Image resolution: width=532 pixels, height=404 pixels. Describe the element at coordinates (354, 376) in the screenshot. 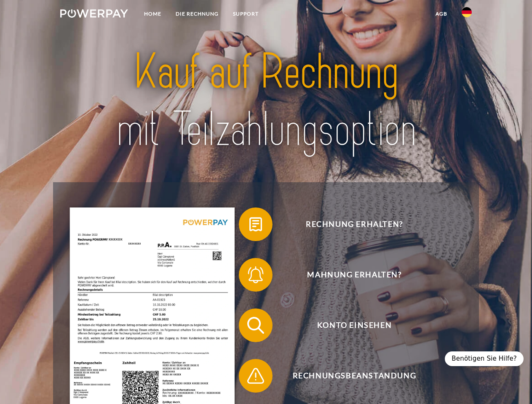

I see `span: Rechnungsbeanstandung` at that location.